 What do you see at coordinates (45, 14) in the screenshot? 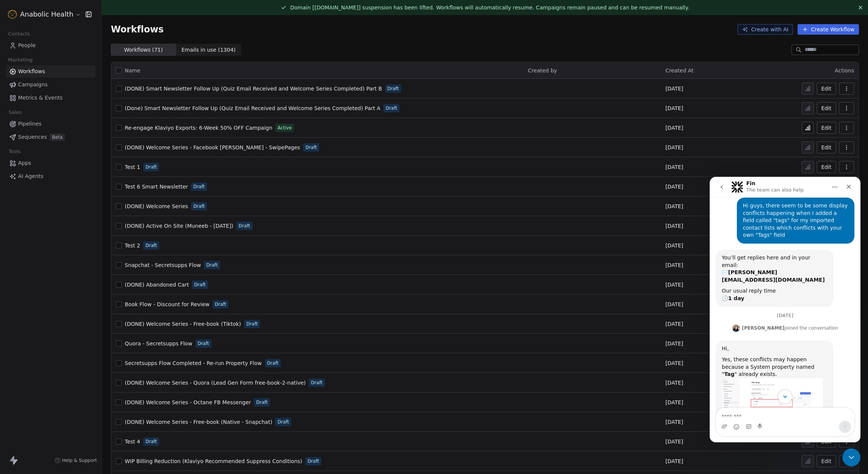
I see `button: Anabolic Health` at bounding box center [45, 14].